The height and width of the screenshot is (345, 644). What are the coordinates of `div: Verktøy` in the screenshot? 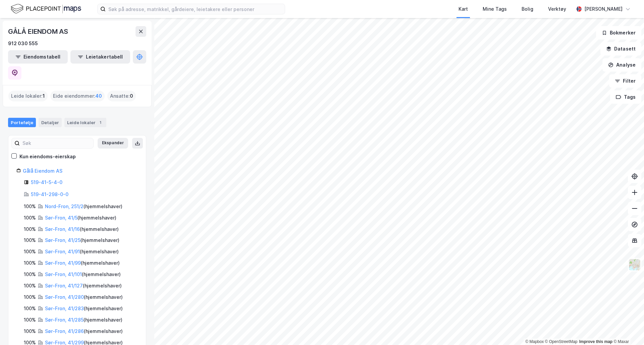 It's located at (557, 9).